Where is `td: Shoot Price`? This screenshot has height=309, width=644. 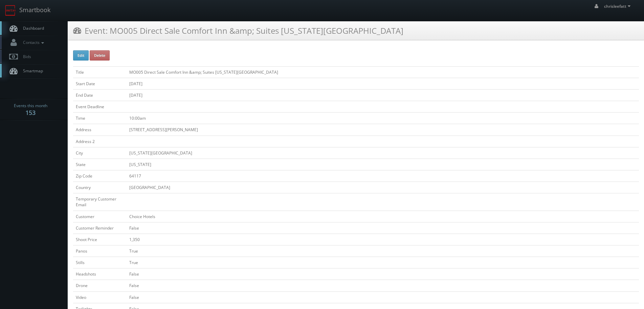 td: Shoot Price is located at coordinates (100, 240).